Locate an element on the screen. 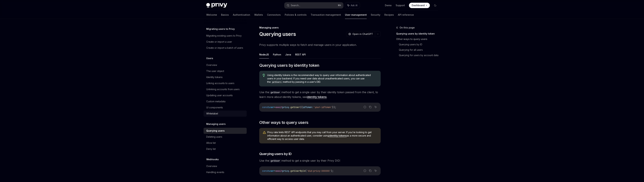  div: Linking accounts to users is located at coordinates (220, 83).